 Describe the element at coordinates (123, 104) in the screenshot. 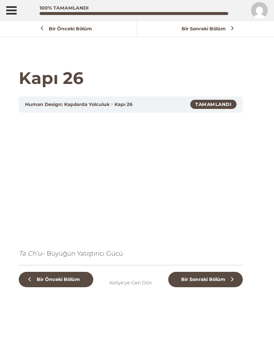

I see `a: Kapı 26` at that location.